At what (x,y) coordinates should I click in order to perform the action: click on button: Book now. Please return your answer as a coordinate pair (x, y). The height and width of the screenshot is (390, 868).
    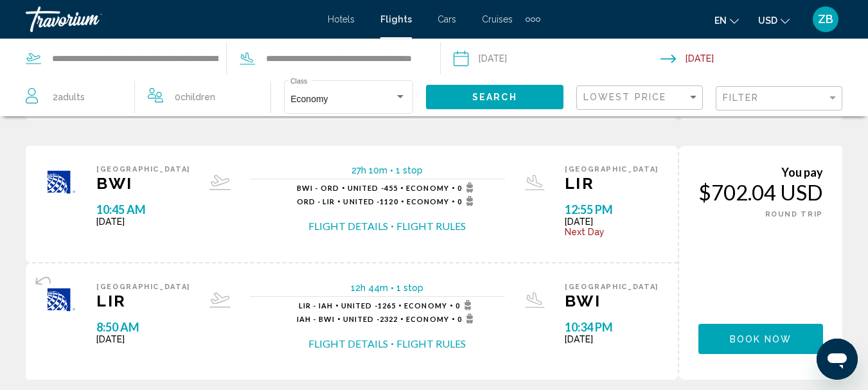
    Looking at the image, I should click on (761, 338).